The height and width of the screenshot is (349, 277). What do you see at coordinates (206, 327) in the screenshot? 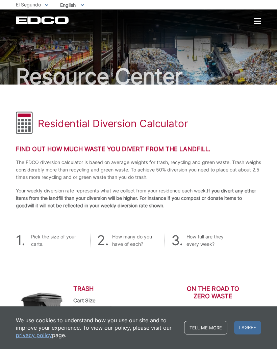
I see `a: Tell me more` at bounding box center [206, 327].